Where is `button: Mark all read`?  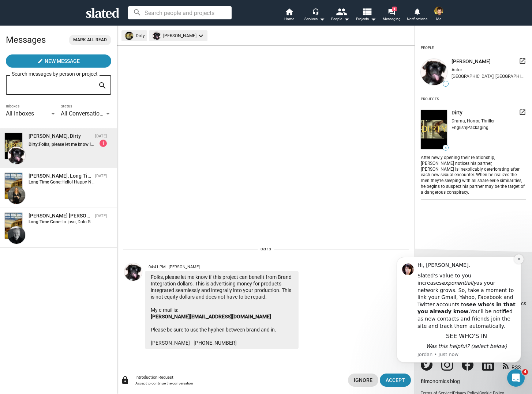
button: Mark all read is located at coordinates (90, 40).